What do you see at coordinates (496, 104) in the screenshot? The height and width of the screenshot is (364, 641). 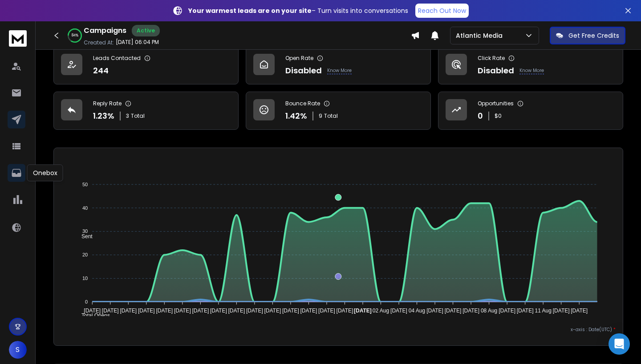 I see `p: Opportunities` at bounding box center [496, 104].